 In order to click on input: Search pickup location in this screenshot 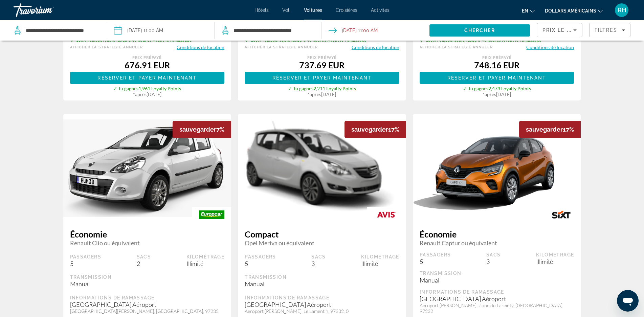, I will do `click(61, 30)`.